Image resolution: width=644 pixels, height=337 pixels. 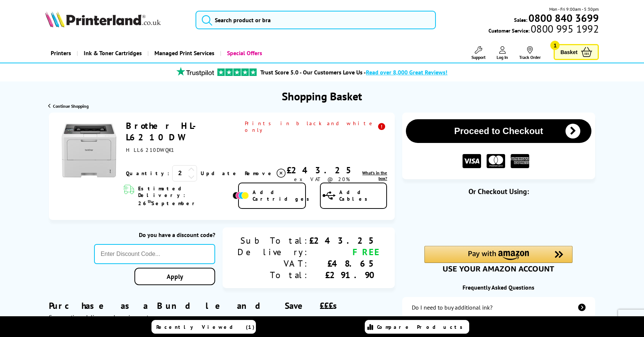 What do you see at coordinates (576, 52) in the screenshot?
I see `a: Basket 1` at bounding box center [576, 52].